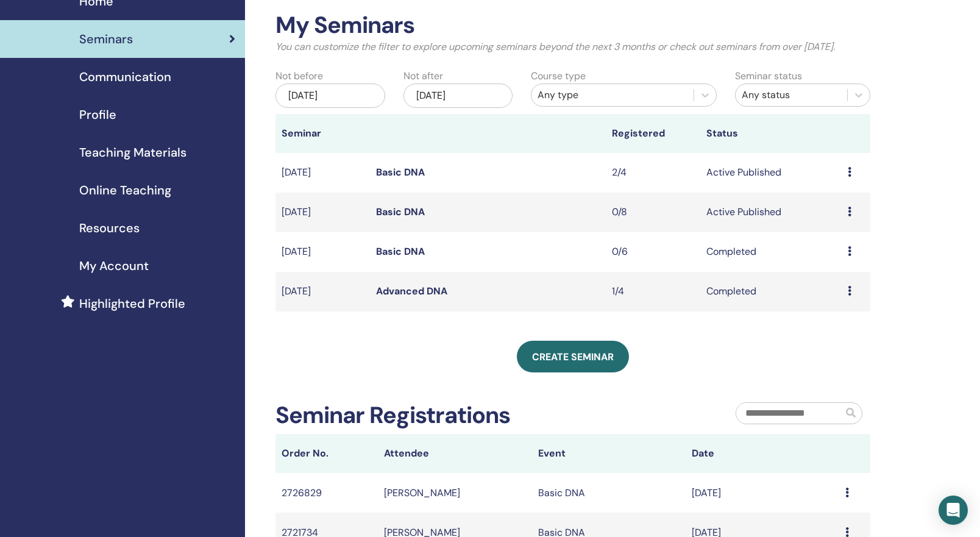  I want to click on div: Any status, so click(791, 95).